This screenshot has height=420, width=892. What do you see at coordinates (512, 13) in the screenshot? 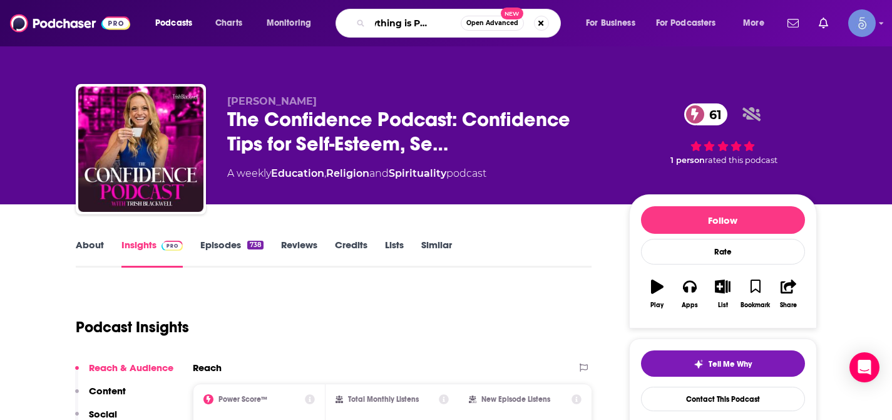
I see `span: New` at bounding box center [512, 13].